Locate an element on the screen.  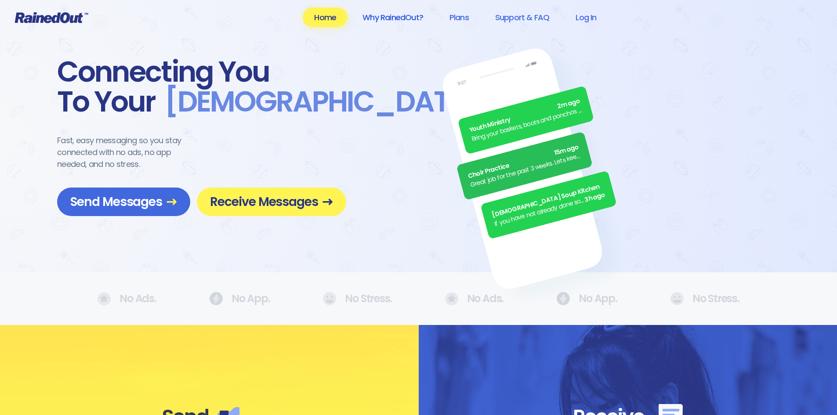
a: Plans is located at coordinates (459, 17).